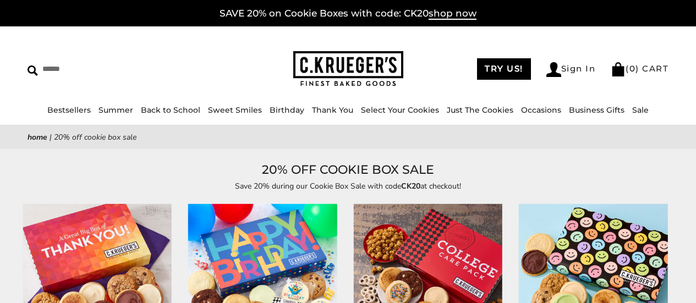 The width and height of the screenshot is (696, 303). What do you see at coordinates (69, 110) in the screenshot?
I see `a: Bestsellers` at bounding box center [69, 110].